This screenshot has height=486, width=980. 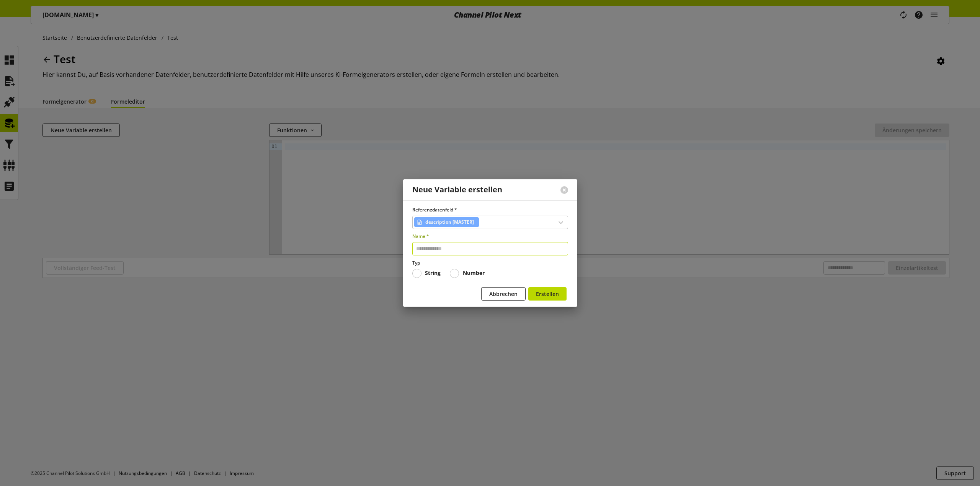 I want to click on span: Erstellen, so click(x=547, y=294).